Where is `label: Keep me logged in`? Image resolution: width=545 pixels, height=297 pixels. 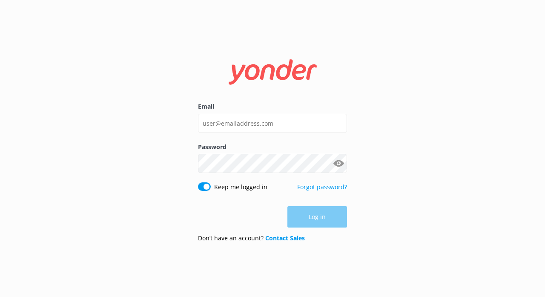
label: Keep me logged in is located at coordinates (241, 187).